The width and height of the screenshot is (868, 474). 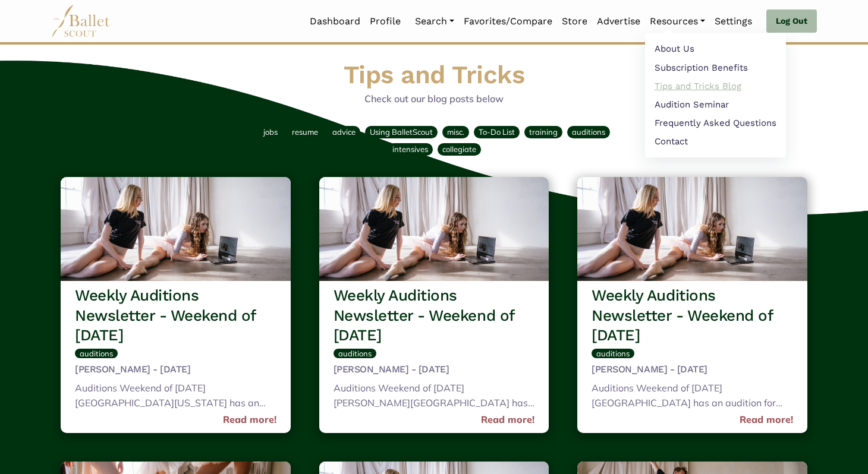 What do you see at coordinates (334, 21) in the screenshot?
I see `a: Dashboard` at bounding box center [334, 21].